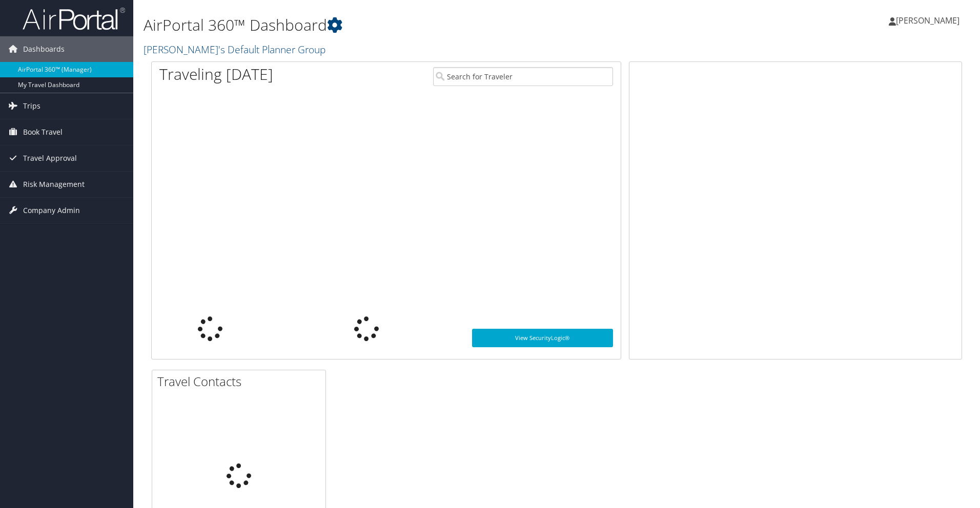 The height and width of the screenshot is (508, 980). Describe the element at coordinates (44, 49) in the screenshot. I see `span: Dashboards` at that location.